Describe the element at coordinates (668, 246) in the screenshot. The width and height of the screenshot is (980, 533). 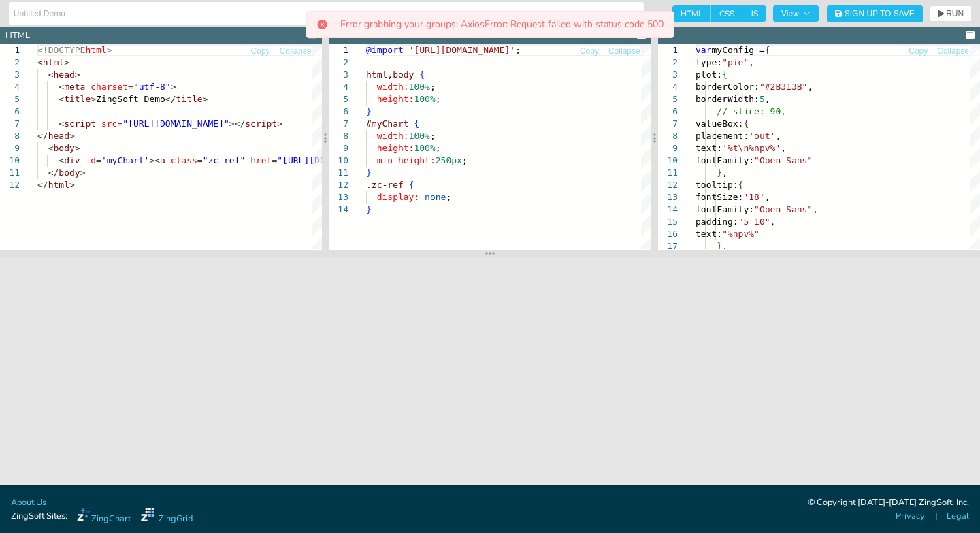
I see `div: 17` at that location.